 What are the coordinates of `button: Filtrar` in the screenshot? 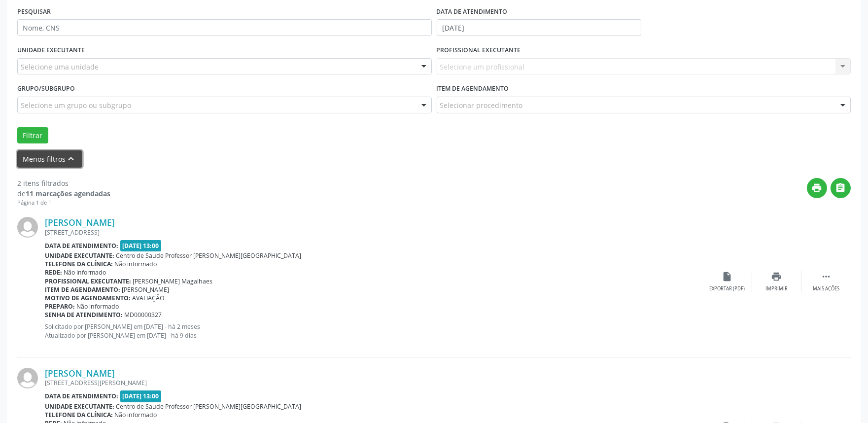 It's located at (33, 136).